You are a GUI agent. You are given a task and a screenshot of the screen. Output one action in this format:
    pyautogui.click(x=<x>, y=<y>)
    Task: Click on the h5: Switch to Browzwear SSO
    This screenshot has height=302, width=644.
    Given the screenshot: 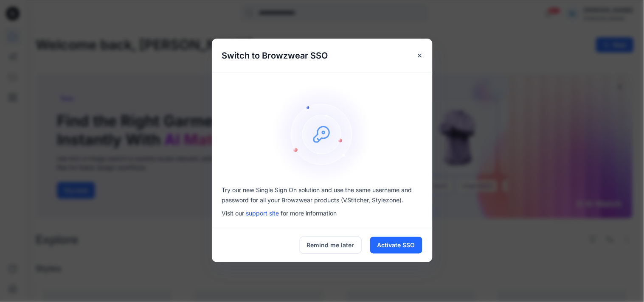 What is the action you would take?
    pyautogui.click(x=275, y=56)
    